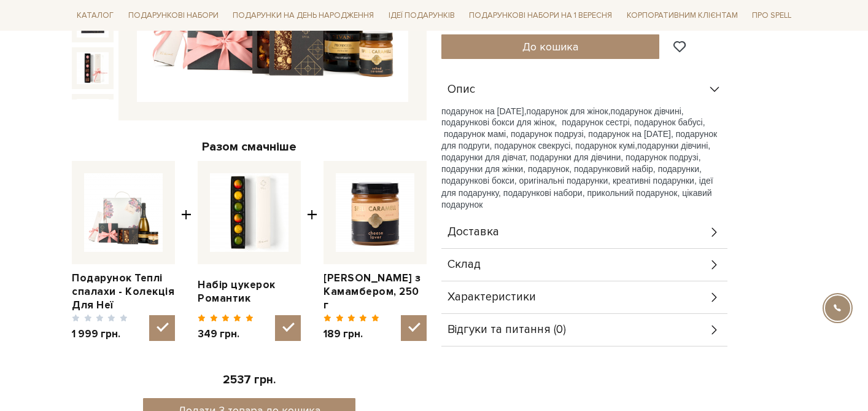 Image resolution: width=868 pixels, height=411 pixels. Describe the element at coordinates (568, 111) in the screenshot. I see `span: подарунок для жінок,` at that location.